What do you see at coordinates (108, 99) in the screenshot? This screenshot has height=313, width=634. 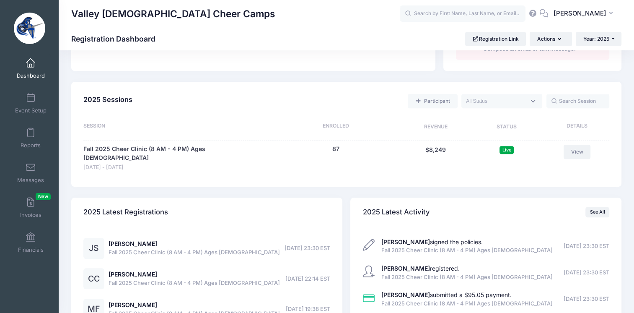 I see `span: 2025 Sessions` at bounding box center [108, 99].